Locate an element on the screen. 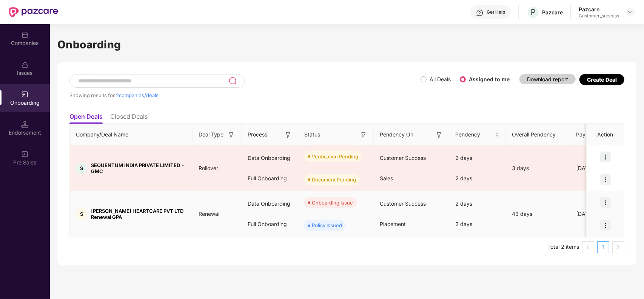  div: Verification Pending is located at coordinates (335, 156).